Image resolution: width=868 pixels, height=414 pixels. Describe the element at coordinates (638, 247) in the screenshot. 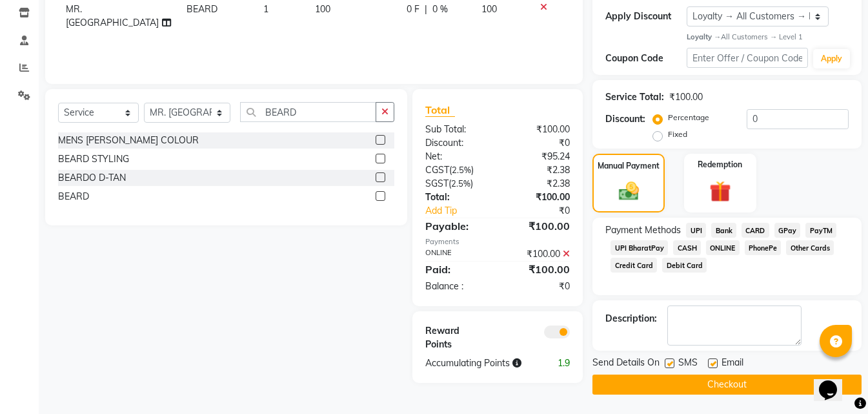

I see `span: UPI BharatPay` at that location.